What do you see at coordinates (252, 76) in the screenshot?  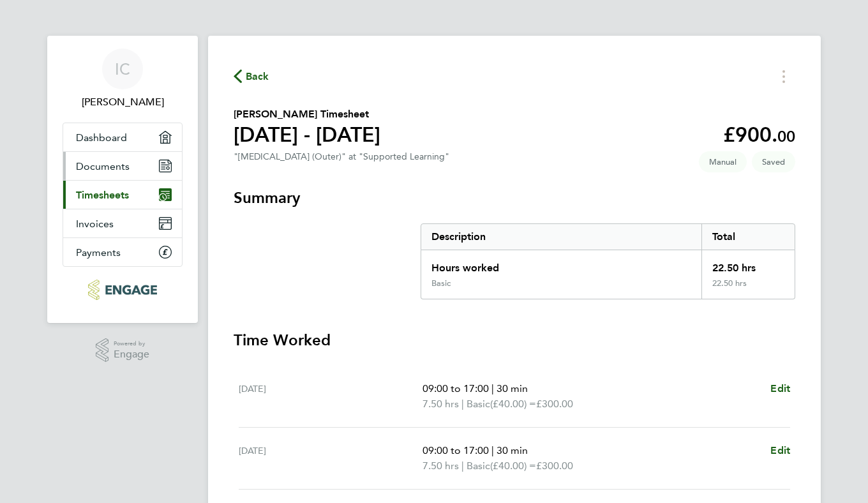 I see `button: Back` at bounding box center [252, 76].